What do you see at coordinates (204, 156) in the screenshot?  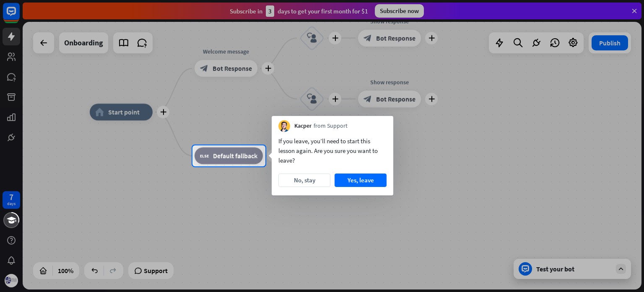 I see `i: block_fallback` at bounding box center [204, 156].